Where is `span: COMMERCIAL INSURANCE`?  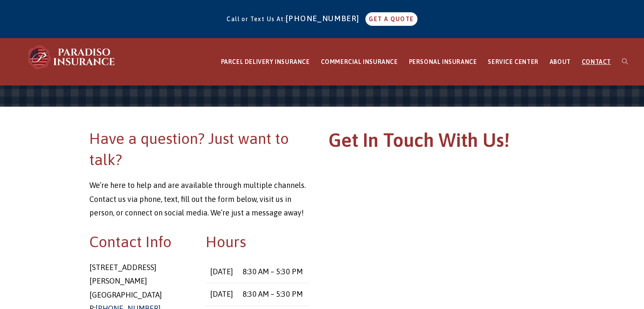
span: COMMERCIAL INSURANCE is located at coordinates (359, 62).